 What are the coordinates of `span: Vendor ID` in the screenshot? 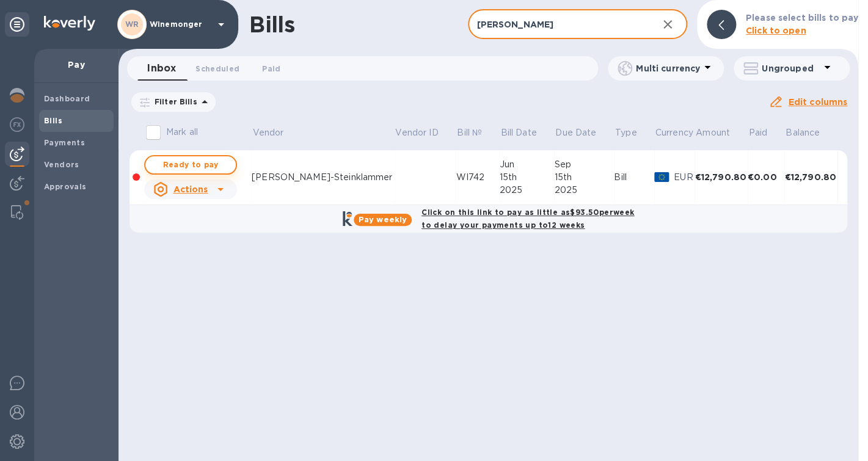 It's located at (424, 133).